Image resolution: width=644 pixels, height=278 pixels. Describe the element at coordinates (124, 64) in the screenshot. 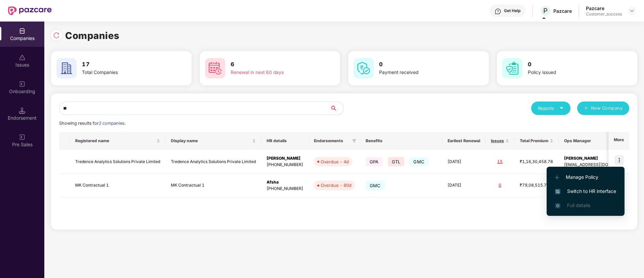

I see `h3: 17` at that location.